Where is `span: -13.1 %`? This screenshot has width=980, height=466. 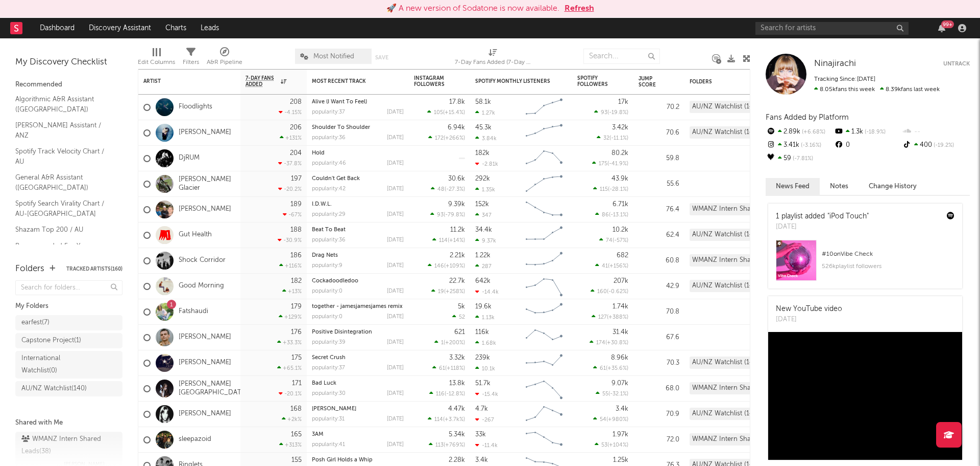
span: -13.1 % is located at coordinates (619, 215).